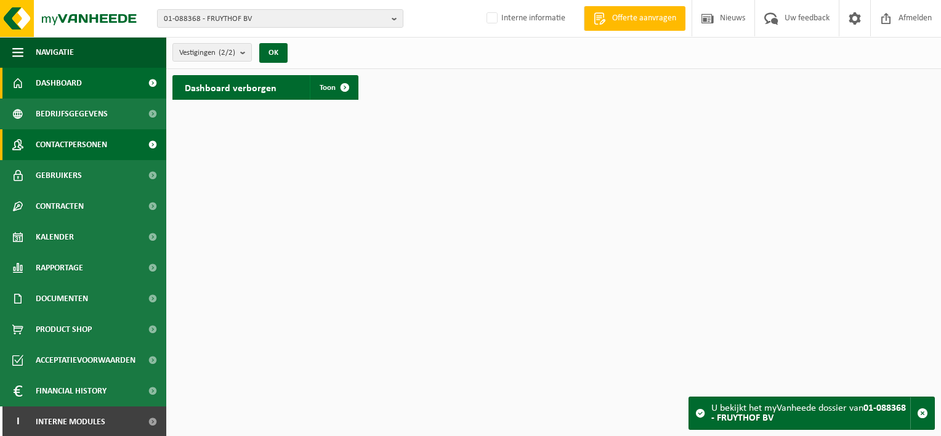 The image size is (941, 436). Describe the element at coordinates (280, 18) in the screenshot. I see `button: 01-088368 - FRUYTHOF BV` at that location.